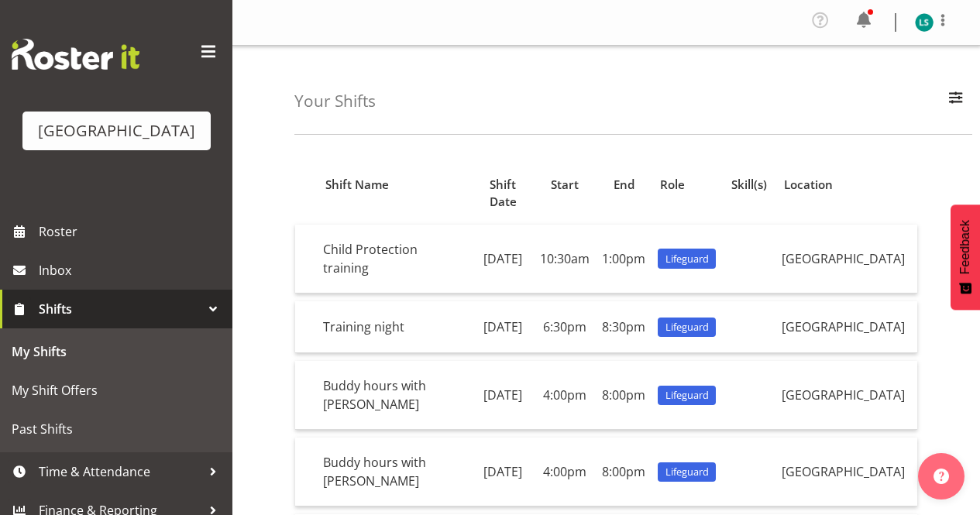 Image resolution: width=980 pixels, height=515 pixels. I want to click on div: Skill(s), so click(749, 184).